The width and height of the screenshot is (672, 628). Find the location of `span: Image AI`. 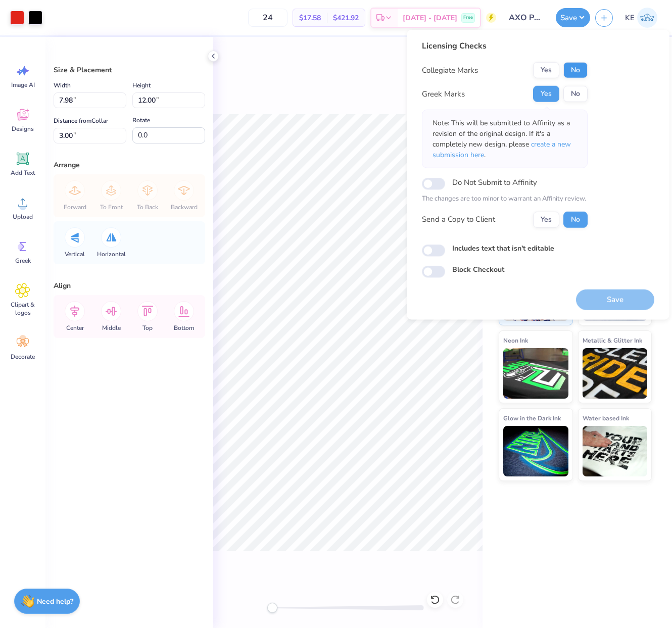

span: Image AI is located at coordinates (23, 85).